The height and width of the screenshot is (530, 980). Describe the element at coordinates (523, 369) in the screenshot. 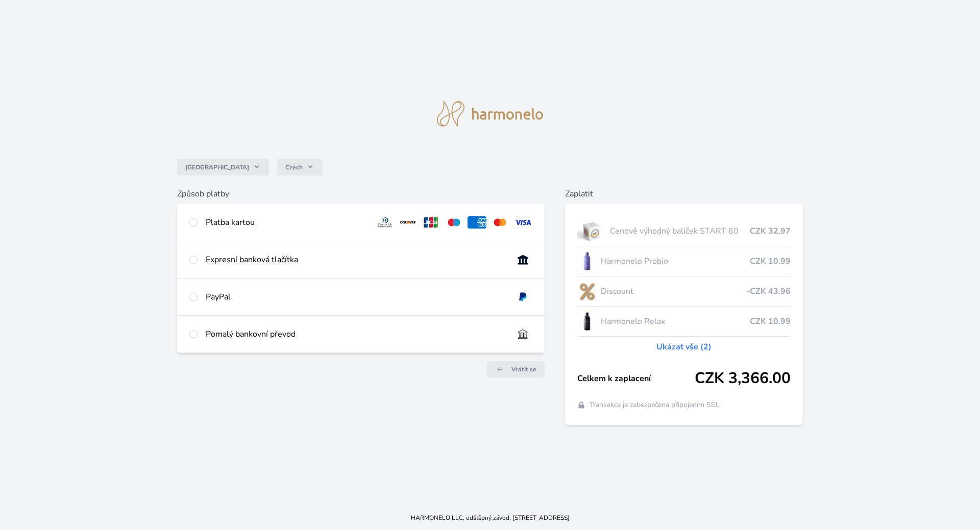

I see `span: Vrátit se` at that location.